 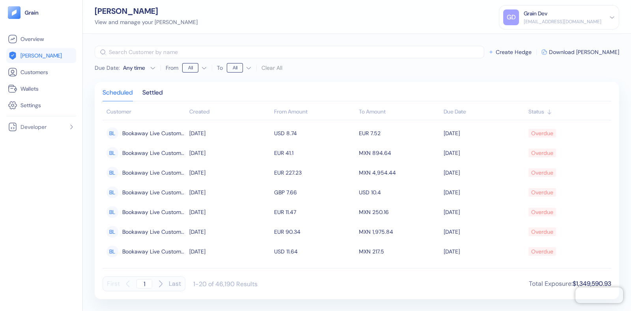 I want to click on div: Scheduled, so click(x=117, y=95).